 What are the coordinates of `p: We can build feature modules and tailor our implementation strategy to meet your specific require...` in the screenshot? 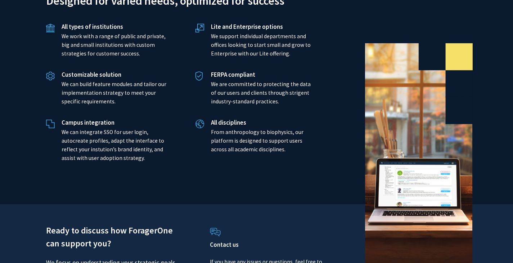 It's located at (114, 93).